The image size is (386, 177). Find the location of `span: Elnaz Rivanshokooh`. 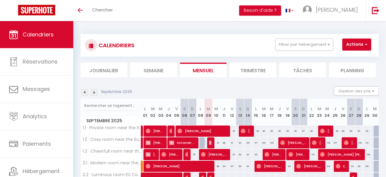

span: Elnaz Rivanshokooh is located at coordinates (341, 167).